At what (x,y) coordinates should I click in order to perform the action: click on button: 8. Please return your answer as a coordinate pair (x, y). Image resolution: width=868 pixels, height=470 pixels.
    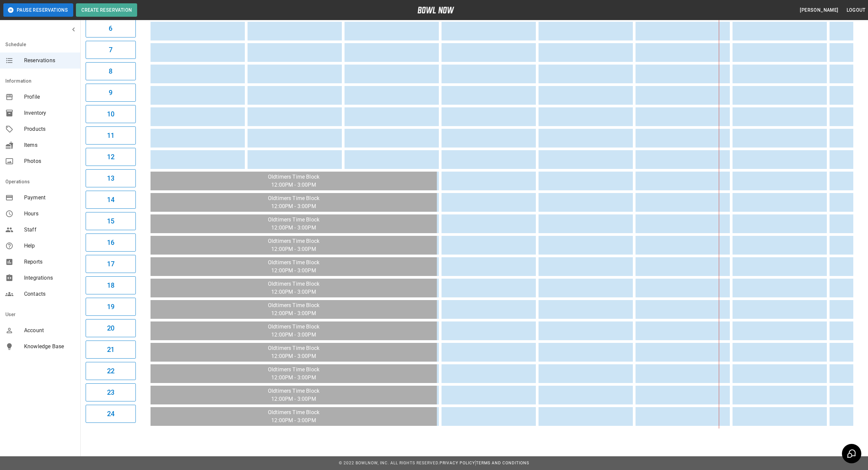
    Looking at the image, I should click on (110, 71).